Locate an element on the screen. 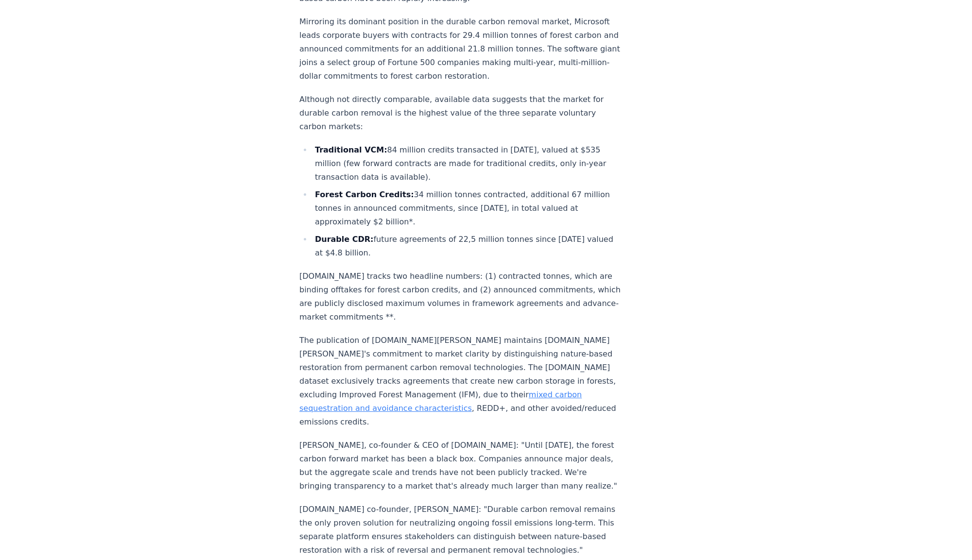  strong: Traditional VCM: is located at coordinates (351, 149).